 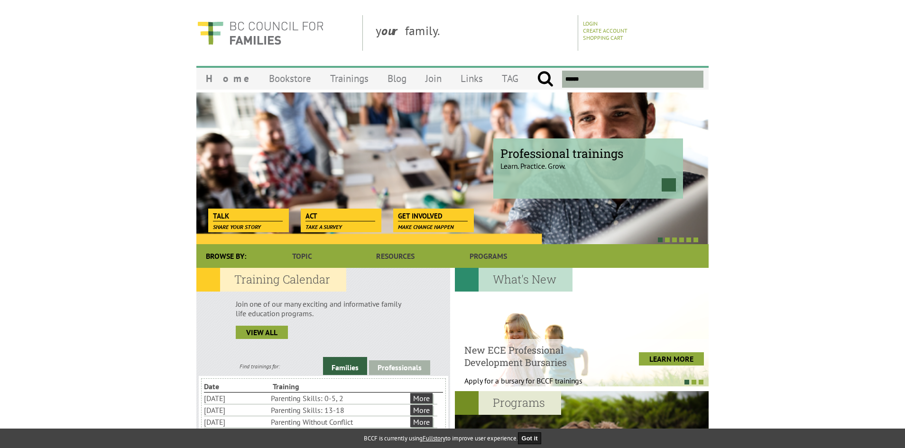 I want to click on li: Training, so click(x=306, y=386).